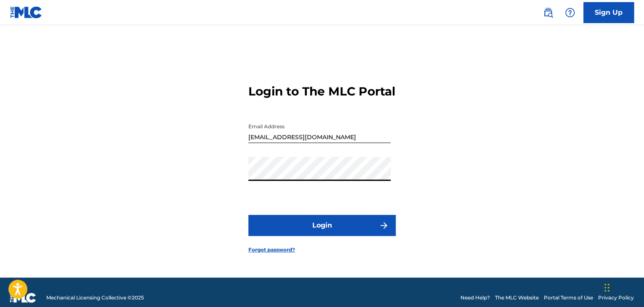  What do you see at coordinates (384, 225) in the screenshot?
I see `img: f7272a7cc735f4ea7f67.svg` at bounding box center [384, 225].